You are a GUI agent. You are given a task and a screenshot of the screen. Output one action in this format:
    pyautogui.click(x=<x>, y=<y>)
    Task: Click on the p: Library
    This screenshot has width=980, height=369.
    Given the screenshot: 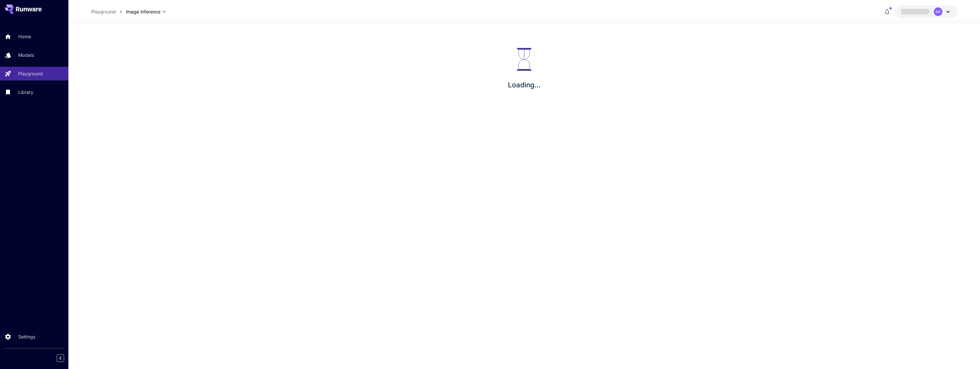 What is the action you would take?
    pyautogui.click(x=25, y=92)
    